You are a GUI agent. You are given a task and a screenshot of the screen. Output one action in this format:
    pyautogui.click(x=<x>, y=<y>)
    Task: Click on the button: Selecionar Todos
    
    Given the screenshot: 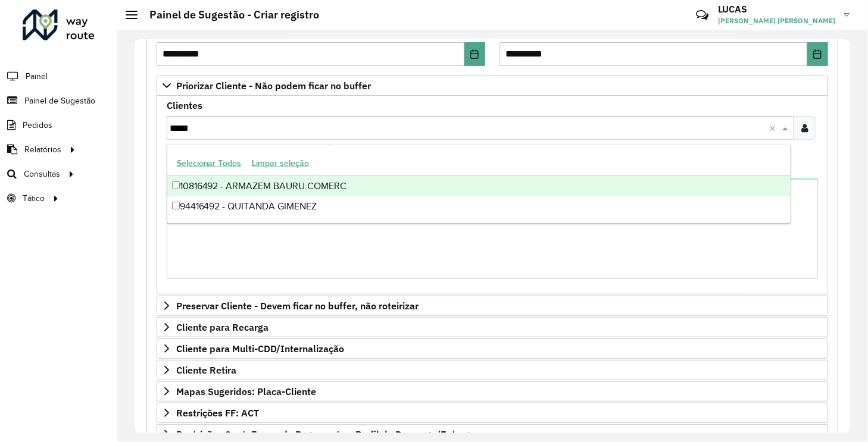 What is the action you would take?
    pyautogui.click(x=209, y=163)
    